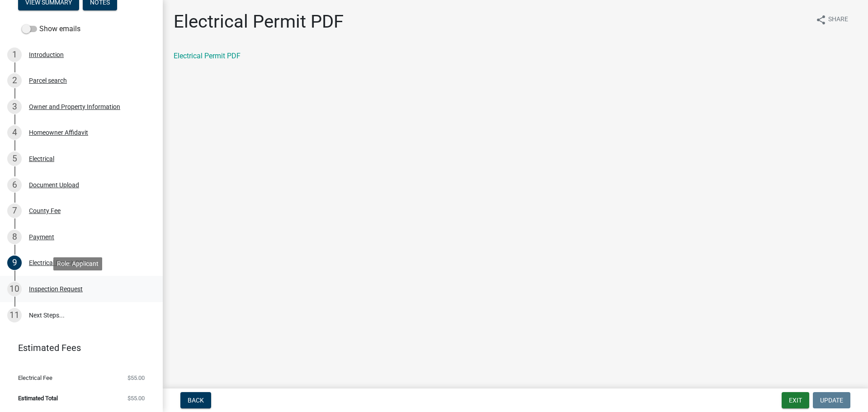 This screenshot has width=868, height=412. Describe the element at coordinates (58, 262) in the screenshot. I see `div: Electrical Permit PDF` at that location.